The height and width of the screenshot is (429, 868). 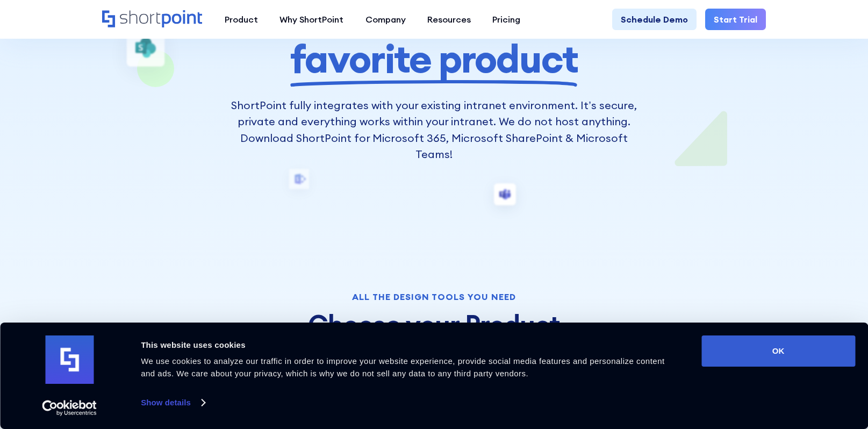 I want to click on div: Resources, so click(x=449, y=19).